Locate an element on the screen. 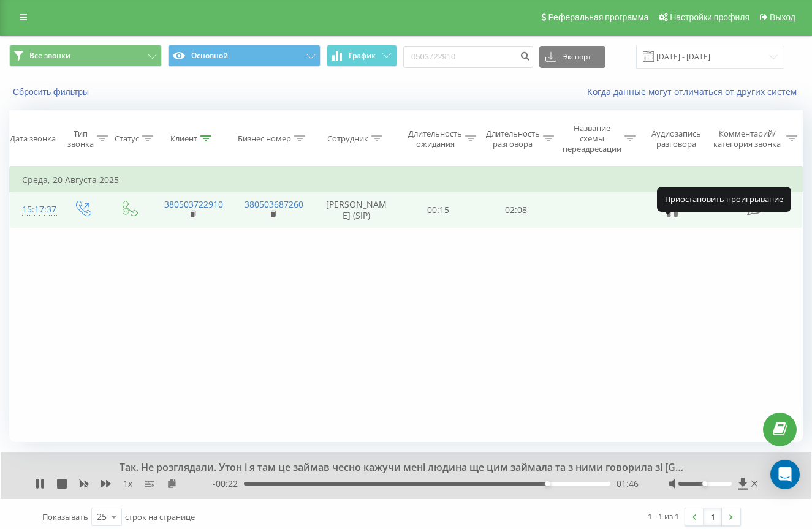 This screenshot has width=812, height=529. a: Когда данные могут отличаться от других систем is located at coordinates (695, 91).